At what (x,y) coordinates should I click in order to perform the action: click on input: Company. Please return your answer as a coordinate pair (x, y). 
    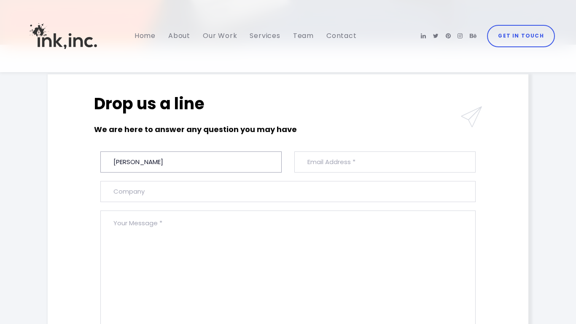
    Looking at the image, I should click on (288, 191).